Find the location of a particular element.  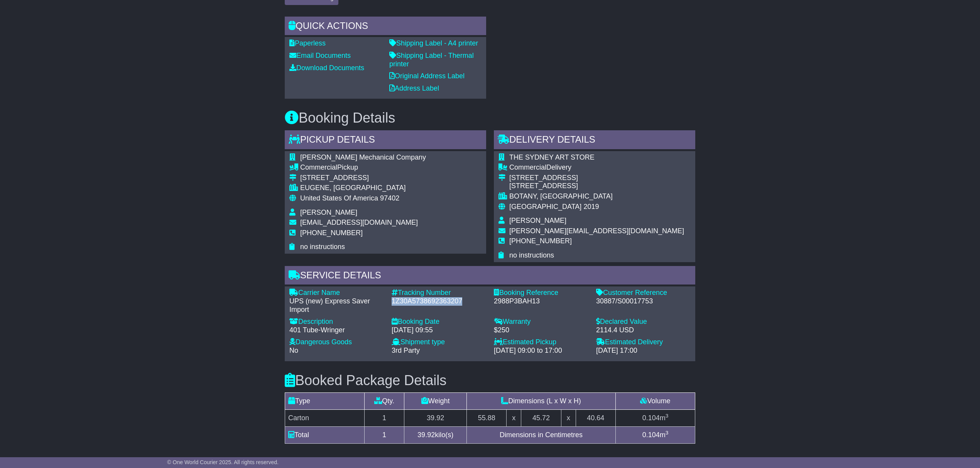

div: Description is located at coordinates (336, 323).